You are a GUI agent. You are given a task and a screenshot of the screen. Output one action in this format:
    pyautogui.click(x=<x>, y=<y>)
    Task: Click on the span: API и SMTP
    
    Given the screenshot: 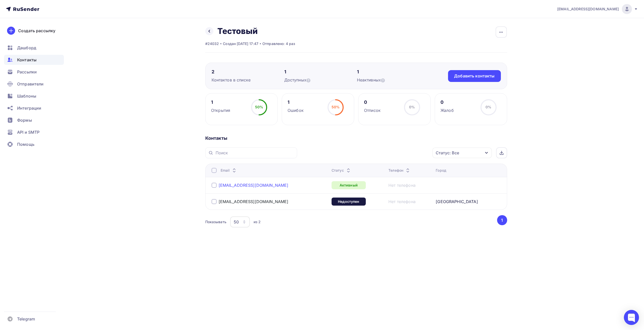 What is the action you would take?
    pyautogui.click(x=28, y=132)
    